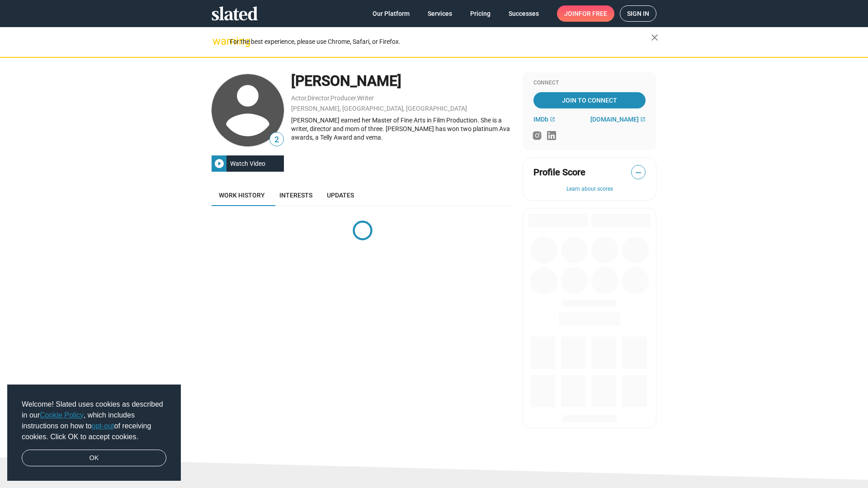 This screenshot has width=868, height=488. Describe the element at coordinates (590, 100) in the screenshot. I see `a: Join To Connect` at that location.